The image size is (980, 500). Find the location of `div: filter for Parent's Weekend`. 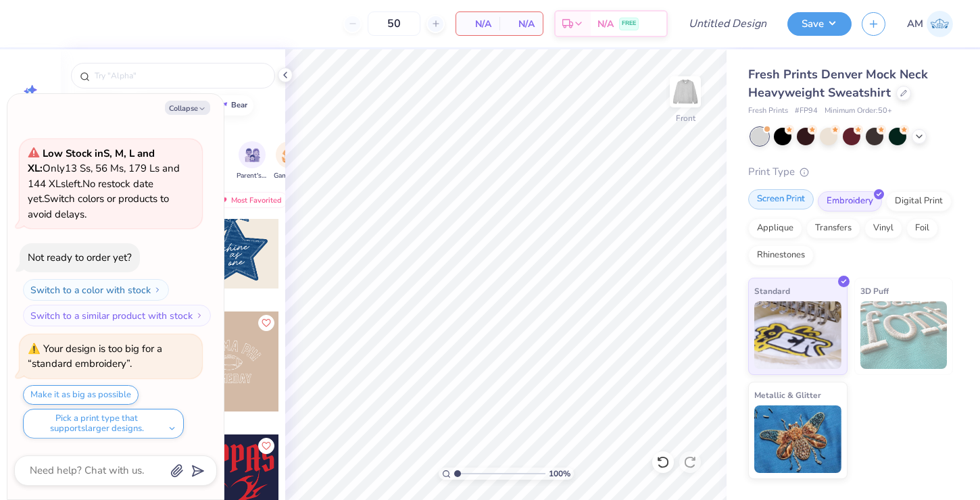

div: filter for Parent's Weekend is located at coordinates (252, 161).